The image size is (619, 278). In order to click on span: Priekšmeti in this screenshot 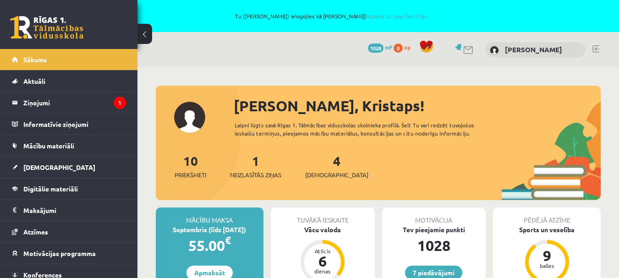, I will do `click(190, 175)`.